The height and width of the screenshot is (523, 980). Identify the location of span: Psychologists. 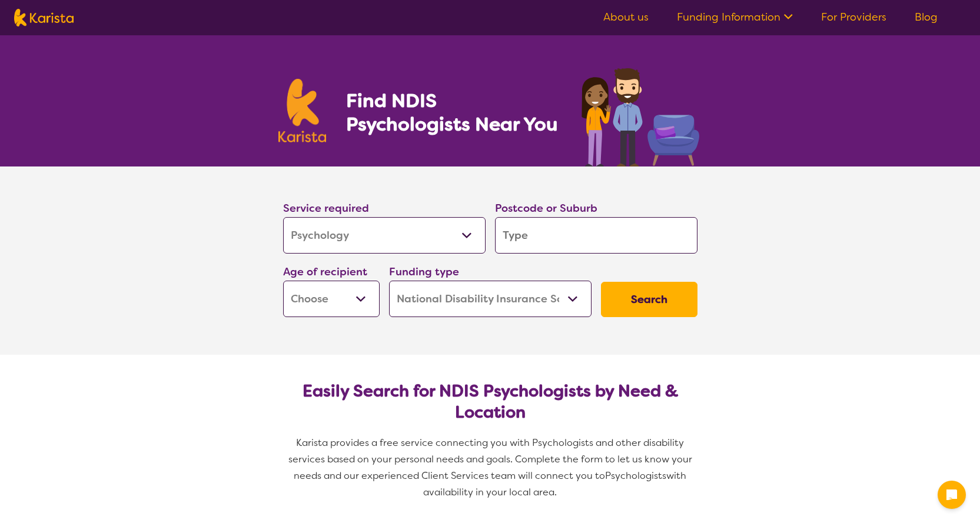
(636, 476).